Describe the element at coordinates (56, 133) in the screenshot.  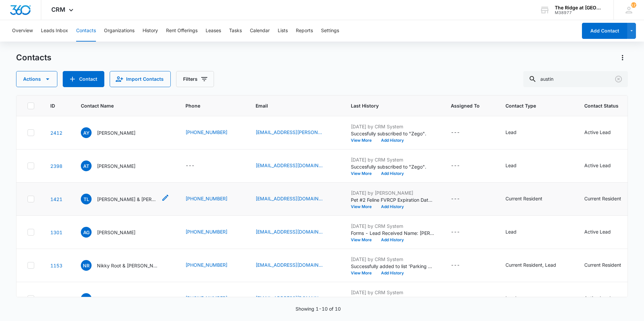
I see `a: Navigate to contact details page for Austin Yanez` at that location.